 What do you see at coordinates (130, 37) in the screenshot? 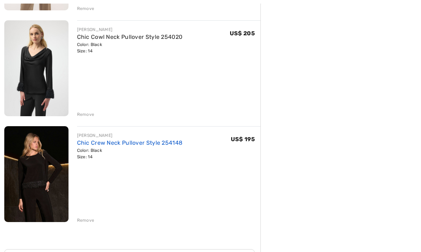
I see `a: Chic Cowl Neck Pullover Style 254020` at bounding box center [130, 37].